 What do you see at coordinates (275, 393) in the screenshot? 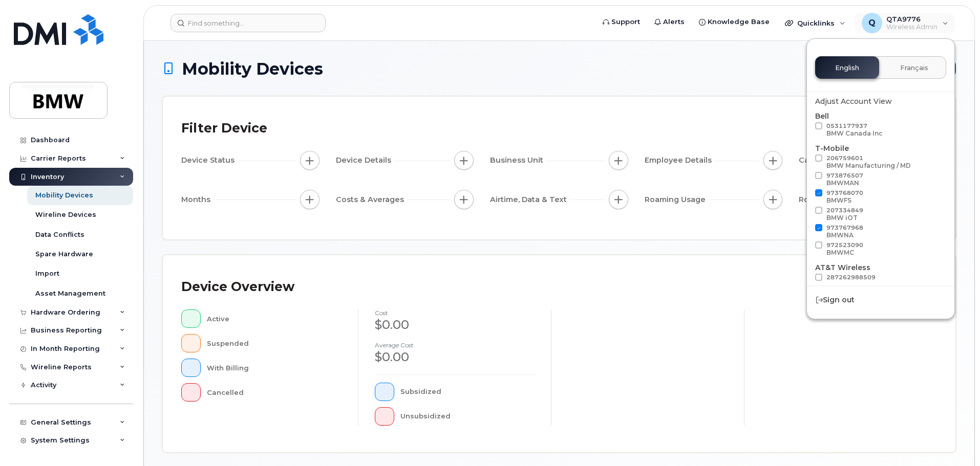
I see `div: Cancelled` at bounding box center [275, 393].